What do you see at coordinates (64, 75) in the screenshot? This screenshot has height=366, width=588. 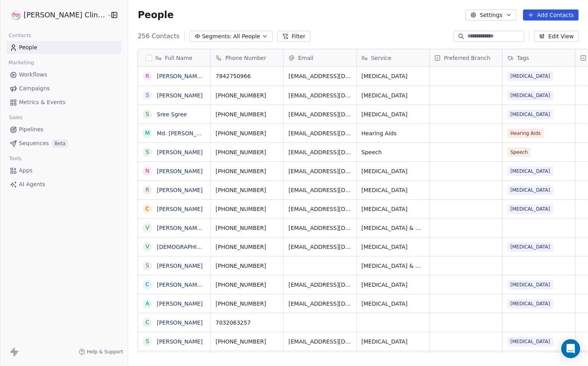 I see `a: Workflows` at bounding box center [64, 75].